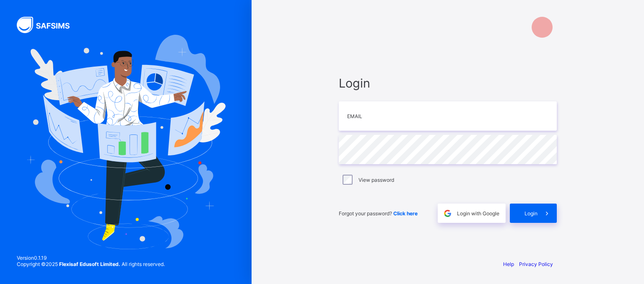 The height and width of the screenshot is (284, 644). What do you see at coordinates (406, 213) in the screenshot?
I see `span: Click here` at bounding box center [406, 213].